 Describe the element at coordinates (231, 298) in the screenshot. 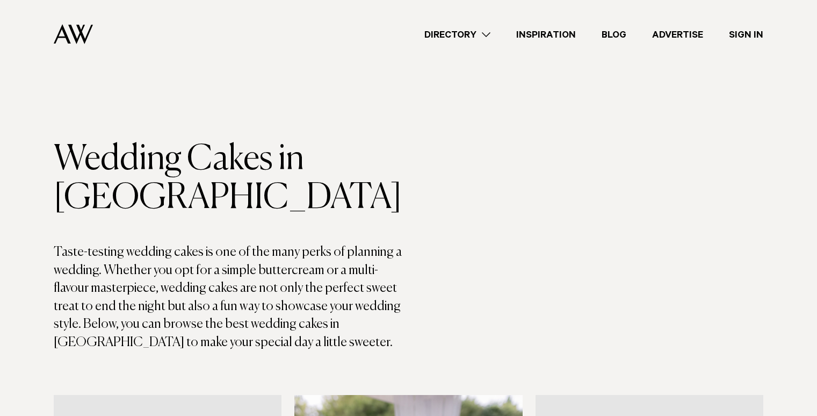

I see `p: Taste-testing wedding cakes is one of the many perks of planning a wedding. Whether you opt for a...` at that location.